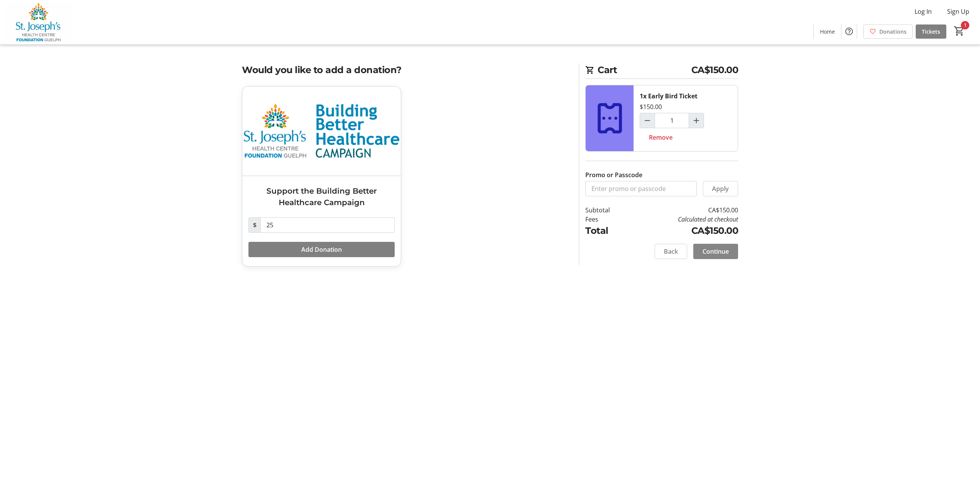 This screenshot has height=499, width=980. What do you see at coordinates (608, 231) in the screenshot?
I see `td: Total` at bounding box center [608, 231].